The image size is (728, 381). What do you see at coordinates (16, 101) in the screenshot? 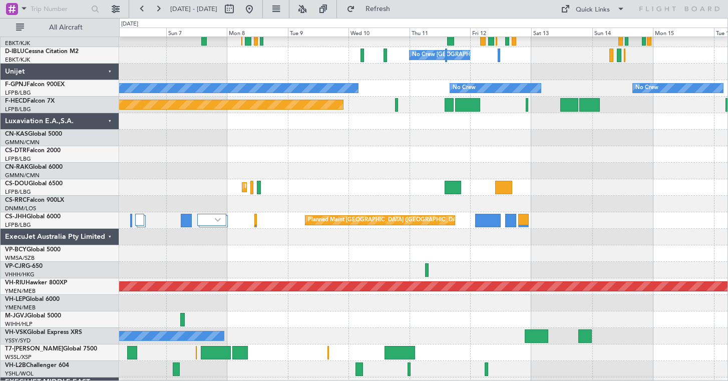
I see `span: F-HECD` at bounding box center [16, 101].